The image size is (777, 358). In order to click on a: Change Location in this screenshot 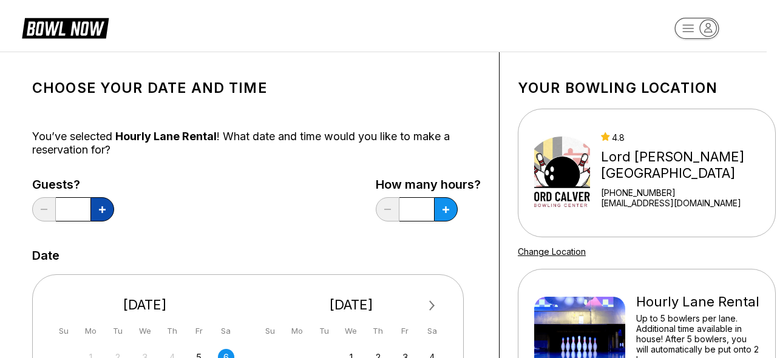, I will do `click(552, 251)`.